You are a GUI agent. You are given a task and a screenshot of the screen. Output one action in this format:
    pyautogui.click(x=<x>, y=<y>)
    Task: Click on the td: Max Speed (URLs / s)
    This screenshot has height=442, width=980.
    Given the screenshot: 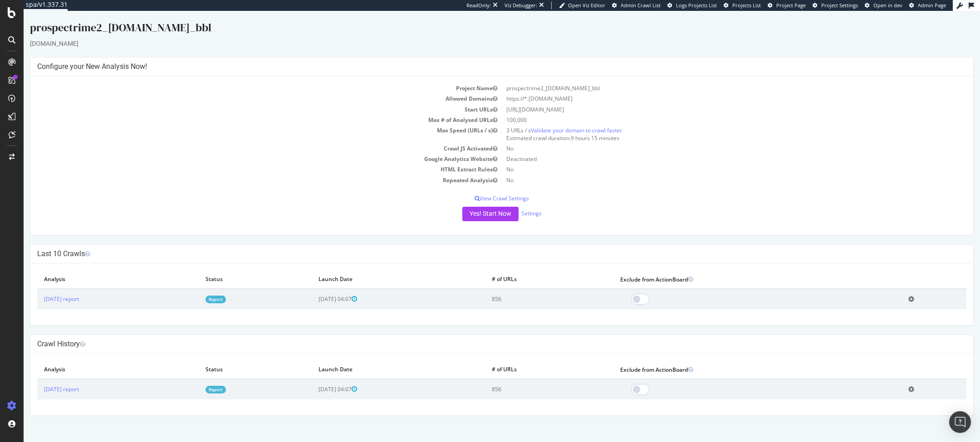 What is the action you would take?
    pyautogui.click(x=246, y=123)
    